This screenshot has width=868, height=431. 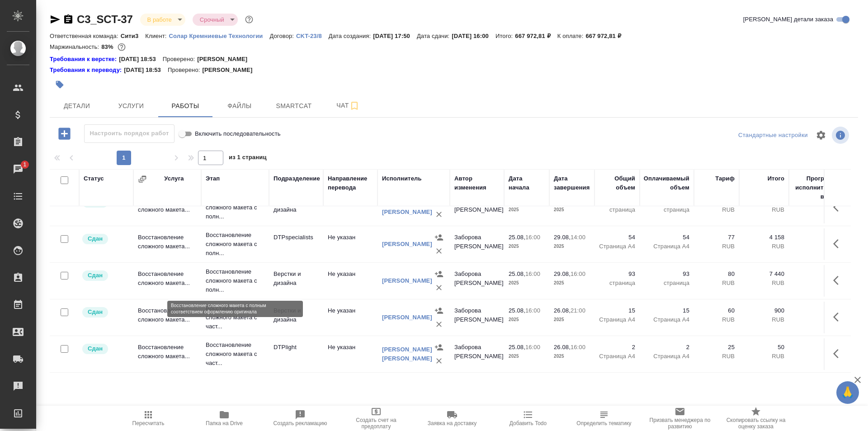 What do you see at coordinates (77, 106) in the screenshot?
I see `span: Детали` at bounding box center [77, 106].